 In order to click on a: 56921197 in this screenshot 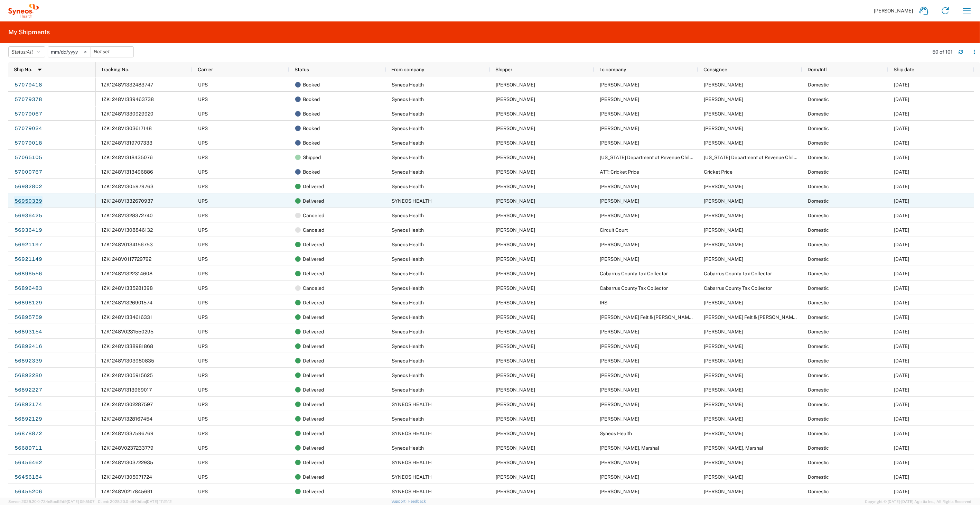, I will do `click(28, 245)`.